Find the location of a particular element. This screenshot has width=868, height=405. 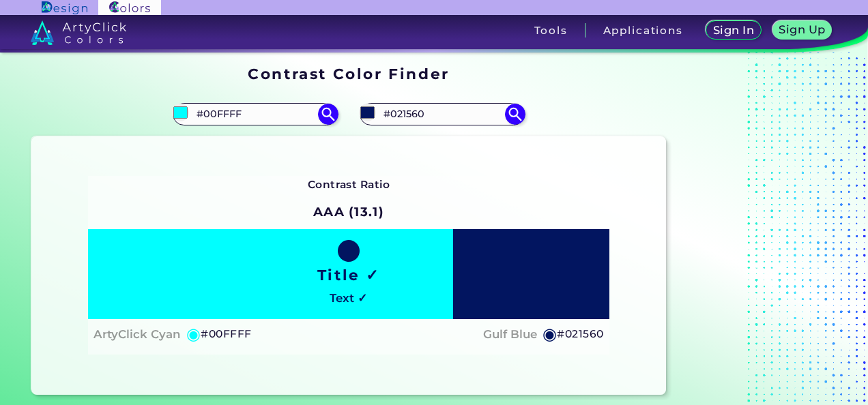

h5: #00FFFF is located at coordinates (226, 334).